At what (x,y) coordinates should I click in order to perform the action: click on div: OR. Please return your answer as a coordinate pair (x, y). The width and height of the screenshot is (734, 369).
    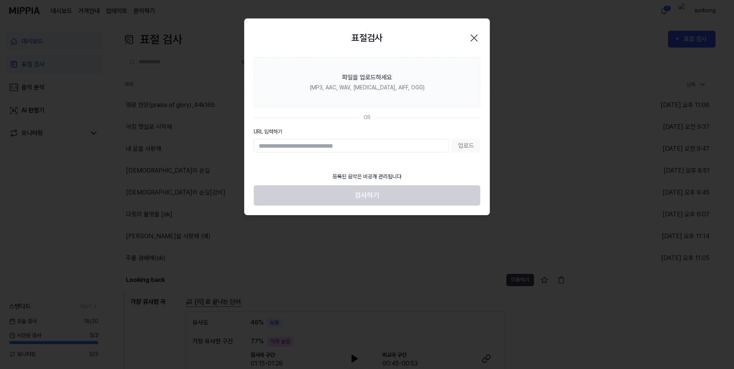
    Looking at the image, I should click on (367, 118).